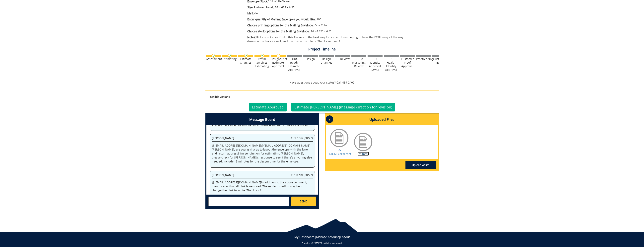 The width and height of the screenshot is (644, 247). I want to click on div: Design/Print Estimate Approval, so click(278, 63).